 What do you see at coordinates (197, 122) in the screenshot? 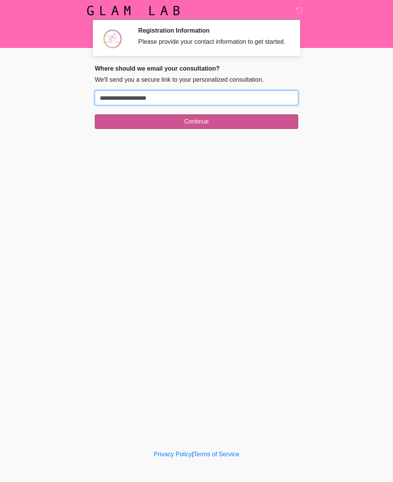
I see `button: Continue` at bounding box center [197, 122].